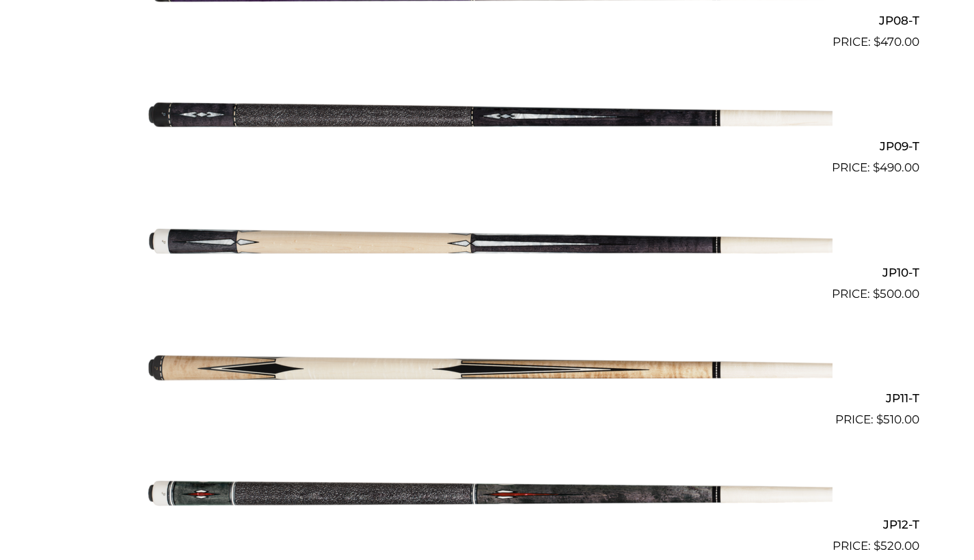  What do you see at coordinates (487, 524) in the screenshot?
I see `h2: JP12-T` at bounding box center [487, 524].